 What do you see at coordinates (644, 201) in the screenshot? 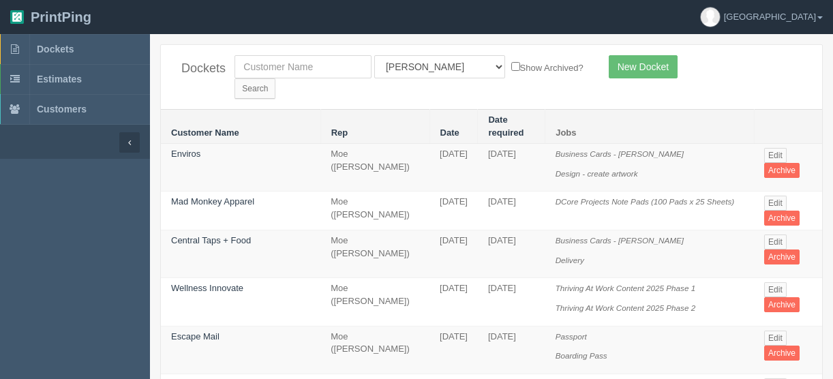
I see `i: DCore Projects Note Pads (100 Pads x 25 Sheets)` at bounding box center [644, 201].